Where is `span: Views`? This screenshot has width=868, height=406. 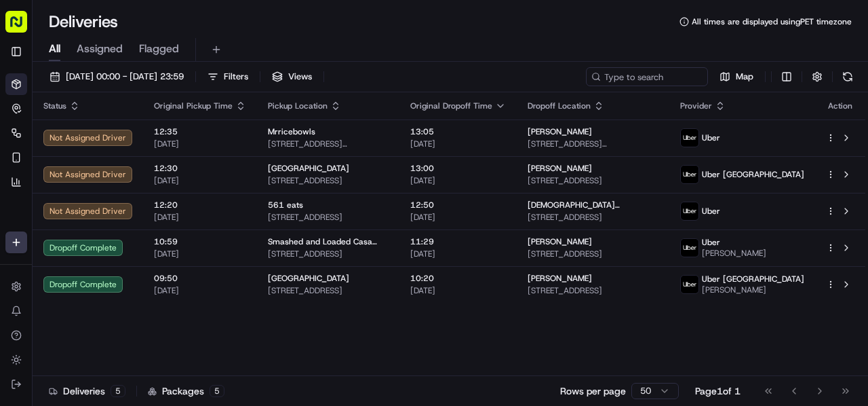
span: Views is located at coordinates (300, 77).